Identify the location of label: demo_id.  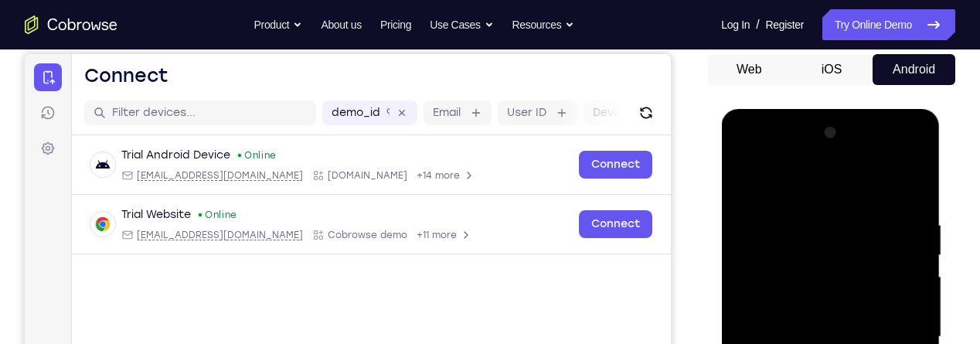
(331, 58).